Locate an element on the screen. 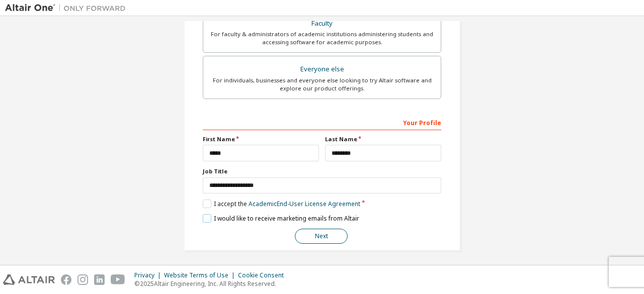 The width and height of the screenshot is (644, 294). img: facebook.svg is located at coordinates (66, 280).